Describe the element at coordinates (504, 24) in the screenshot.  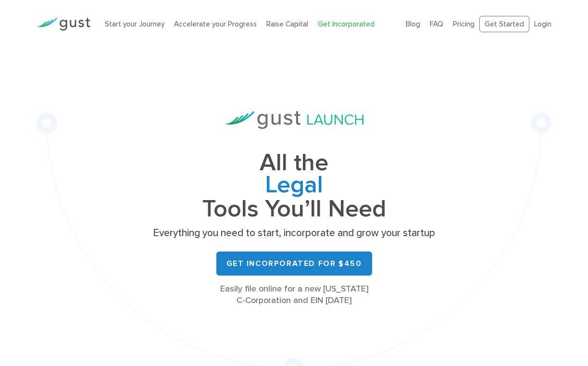
I see `a: Get Started` at that location.